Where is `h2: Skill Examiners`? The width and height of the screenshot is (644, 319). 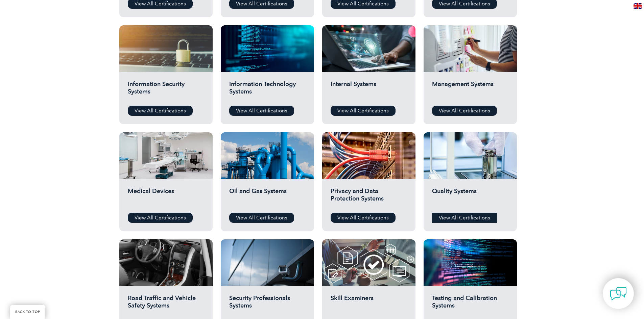 h2: Skill Examiners is located at coordinates (369, 304).